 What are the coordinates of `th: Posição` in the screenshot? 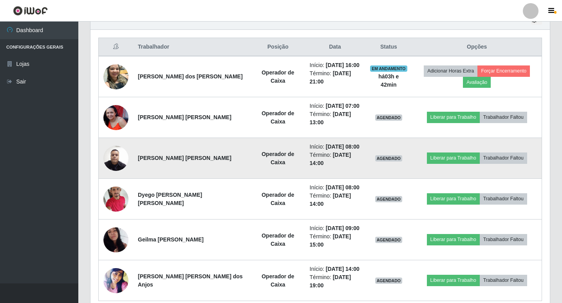 It's located at (278, 47).